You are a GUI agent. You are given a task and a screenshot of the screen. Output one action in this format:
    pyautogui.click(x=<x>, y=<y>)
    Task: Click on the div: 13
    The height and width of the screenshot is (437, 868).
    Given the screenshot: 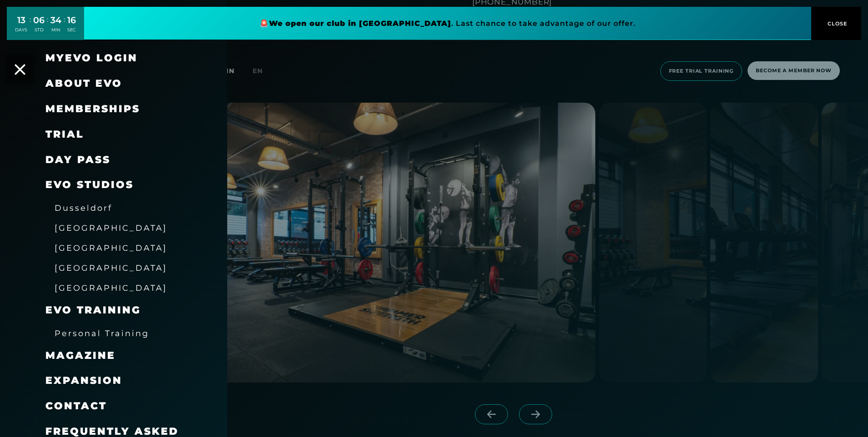 What is the action you would take?
    pyautogui.click(x=21, y=20)
    